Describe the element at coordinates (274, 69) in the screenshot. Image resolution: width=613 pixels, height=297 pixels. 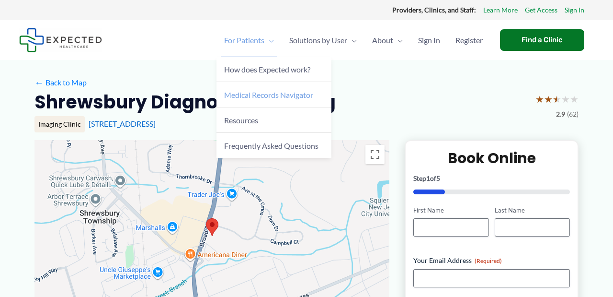
I see `a: How does Expected work?` at that location.